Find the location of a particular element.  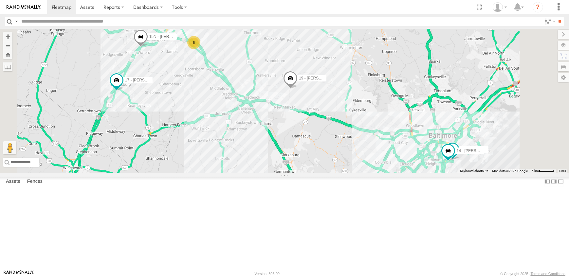

a: Visit our Website is located at coordinates (19, 274).